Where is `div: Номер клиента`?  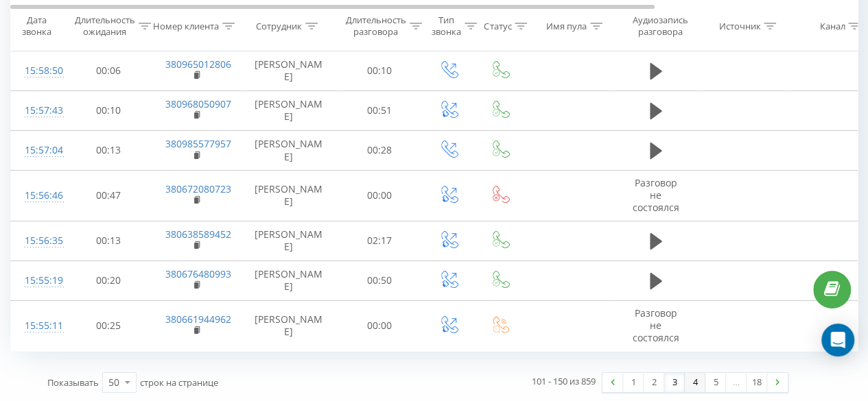
div: Номер клиента is located at coordinates (186, 25).